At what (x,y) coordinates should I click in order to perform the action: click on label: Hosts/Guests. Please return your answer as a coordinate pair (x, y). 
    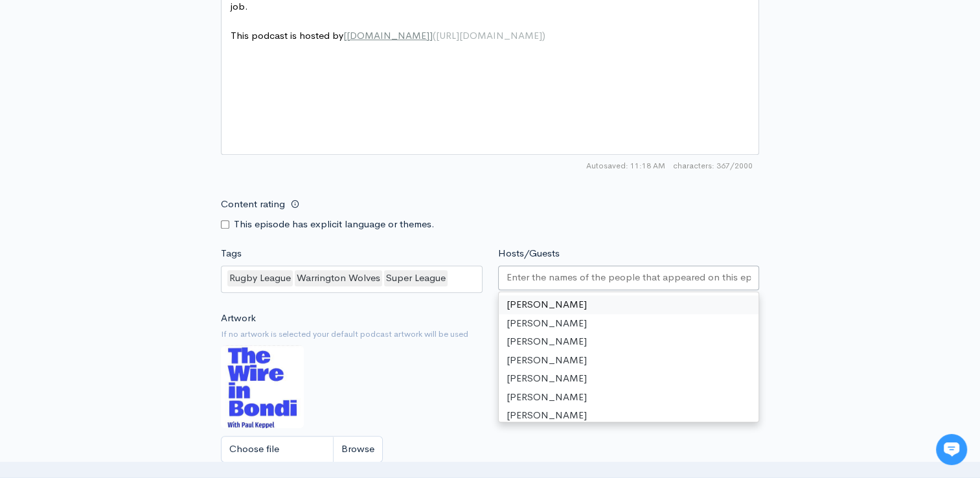
    Looking at the image, I should click on (529, 254).